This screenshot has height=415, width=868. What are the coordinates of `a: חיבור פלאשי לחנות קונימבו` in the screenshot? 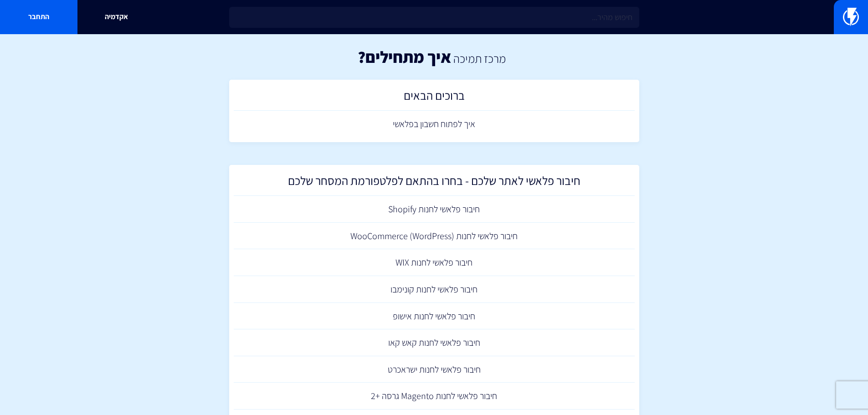 It's located at (434, 290).